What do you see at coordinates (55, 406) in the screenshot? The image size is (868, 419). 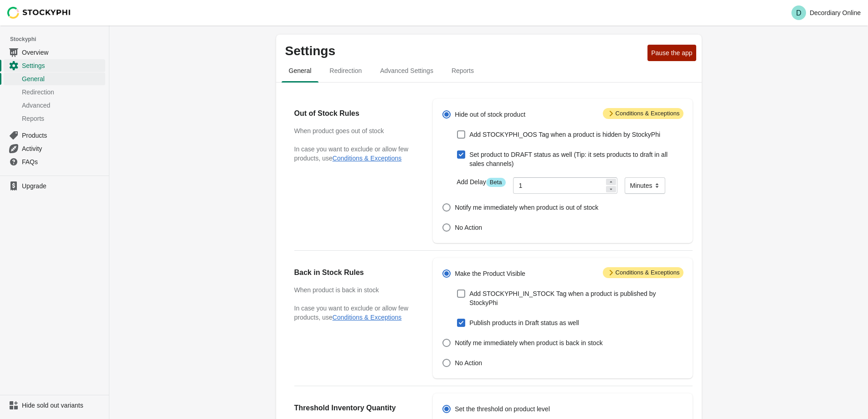 I see `a: Hide sold out variants` at bounding box center [55, 406].